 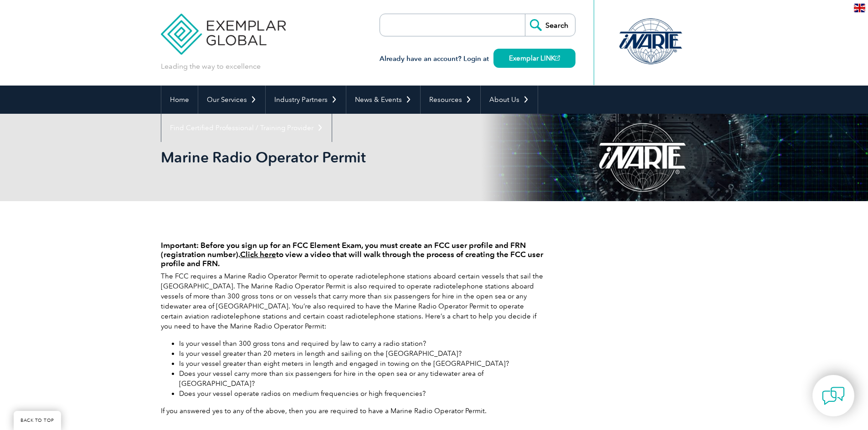 I want to click on img: open_square.png, so click(x=557, y=58).